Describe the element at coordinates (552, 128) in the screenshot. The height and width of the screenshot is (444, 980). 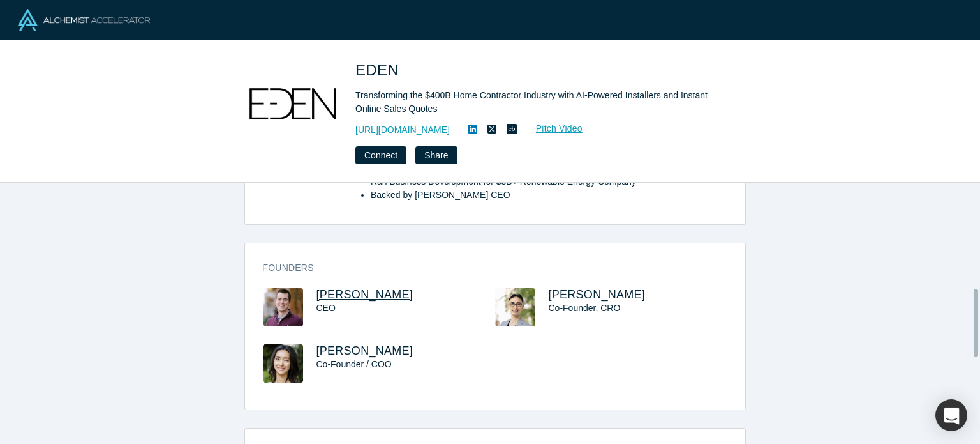
I see `a: Pitch Video` at that location.